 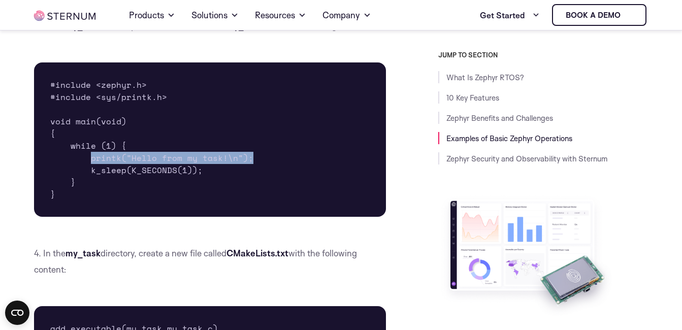 I want to click on p: 4. In the directory, create a new file called with the following content:, so click(x=210, y=262).